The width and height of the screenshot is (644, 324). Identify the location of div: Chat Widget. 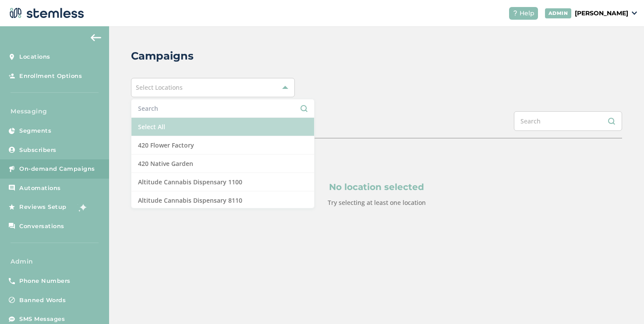
(622, 303).